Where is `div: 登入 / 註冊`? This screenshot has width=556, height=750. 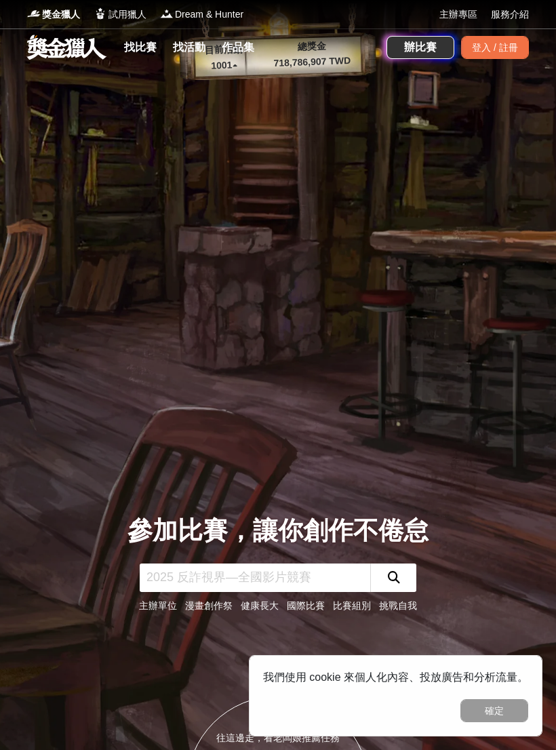
div: 登入 / 註冊 is located at coordinates (495, 47).